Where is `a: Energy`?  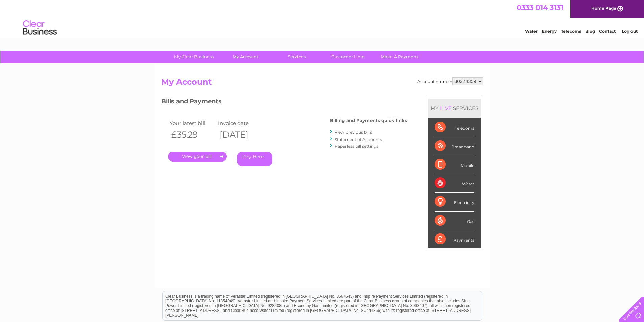 a: Energy is located at coordinates (550, 31).